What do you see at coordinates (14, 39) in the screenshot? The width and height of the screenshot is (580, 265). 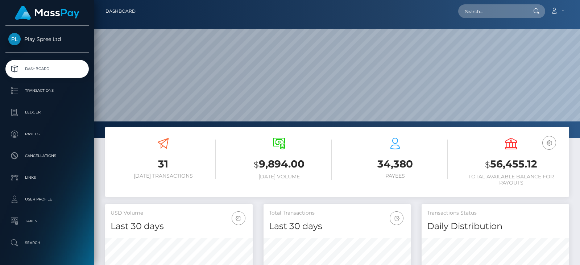 I see `img: Play Spree Ltd` at bounding box center [14, 39].